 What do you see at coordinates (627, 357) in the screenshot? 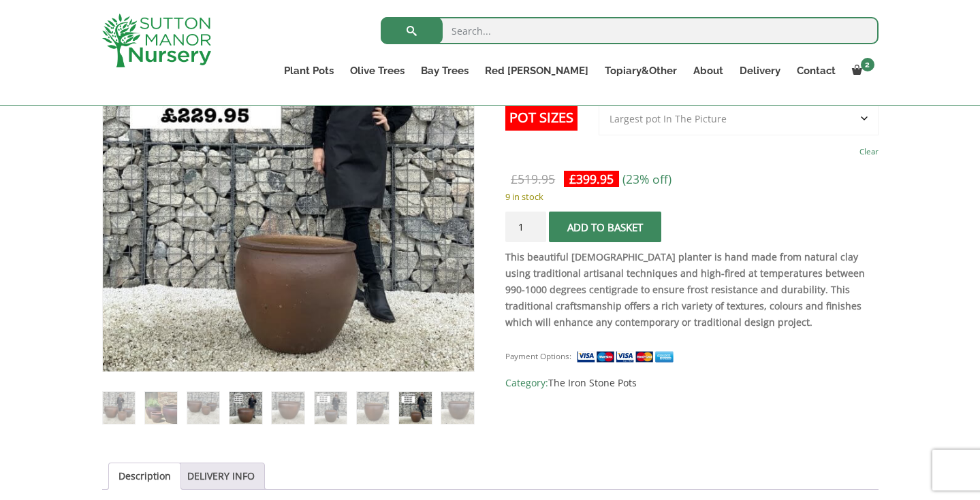
I see `img: payment supported` at bounding box center [627, 357].